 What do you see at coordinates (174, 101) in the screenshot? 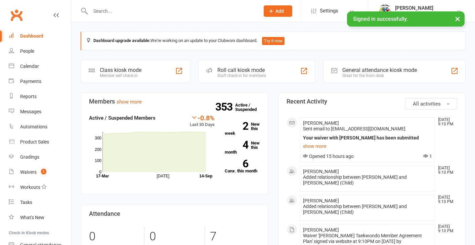
I see `h3: Members` at bounding box center [174, 101].